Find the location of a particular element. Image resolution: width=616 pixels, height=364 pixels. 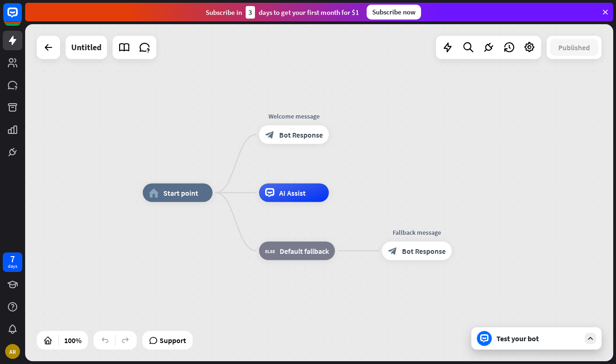

a: 7 days is located at coordinates (12, 262).